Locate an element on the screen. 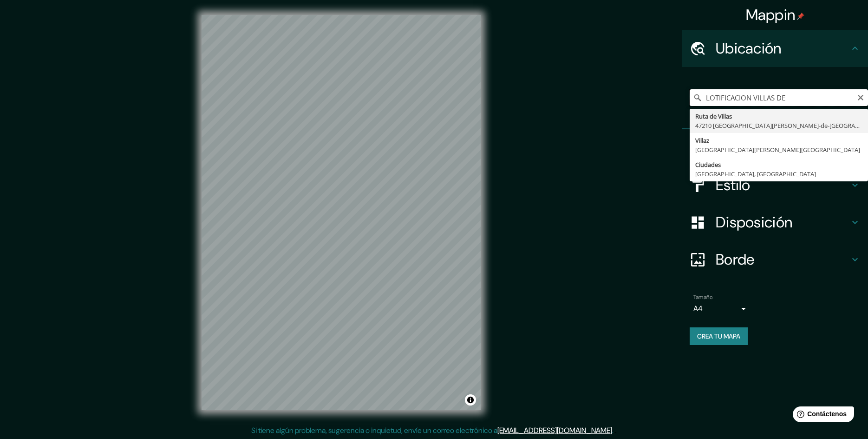 This screenshot has height=439, width=868. input: Elige tu ciudad o zona is located at coordinates (779, 98).